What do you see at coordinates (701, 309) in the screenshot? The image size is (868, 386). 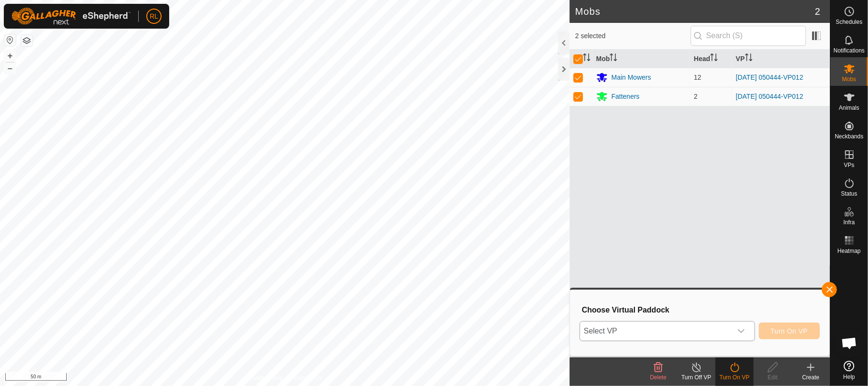 I see `h3: Choose Virtual Paddock` at bounding box center [701, 309].